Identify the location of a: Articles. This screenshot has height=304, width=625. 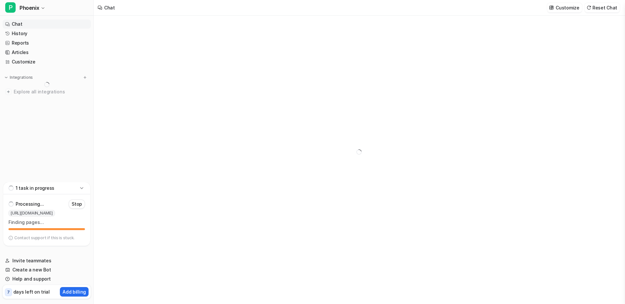
(47, 52).